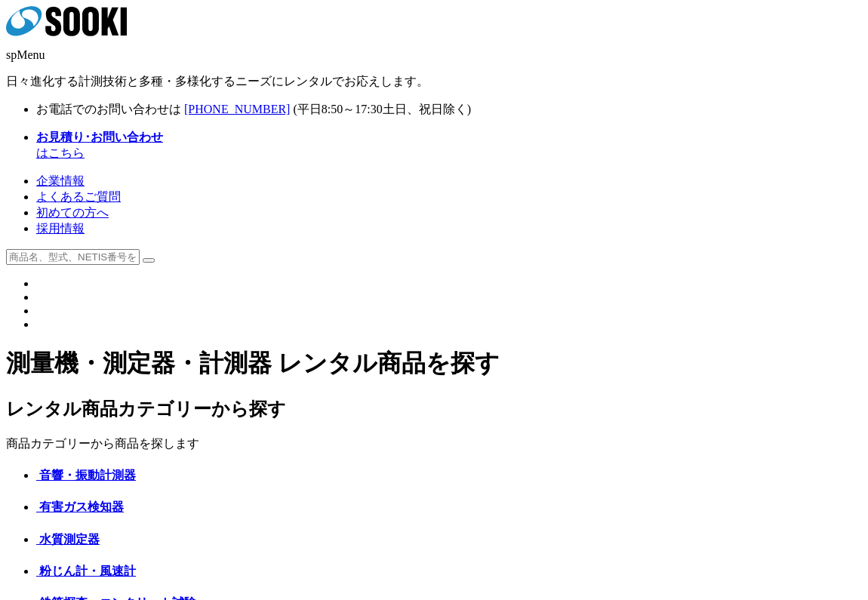 The image size is (868, 600). I want to click on a: お見積り･お問い合わせはこちら, so click(99, 145).